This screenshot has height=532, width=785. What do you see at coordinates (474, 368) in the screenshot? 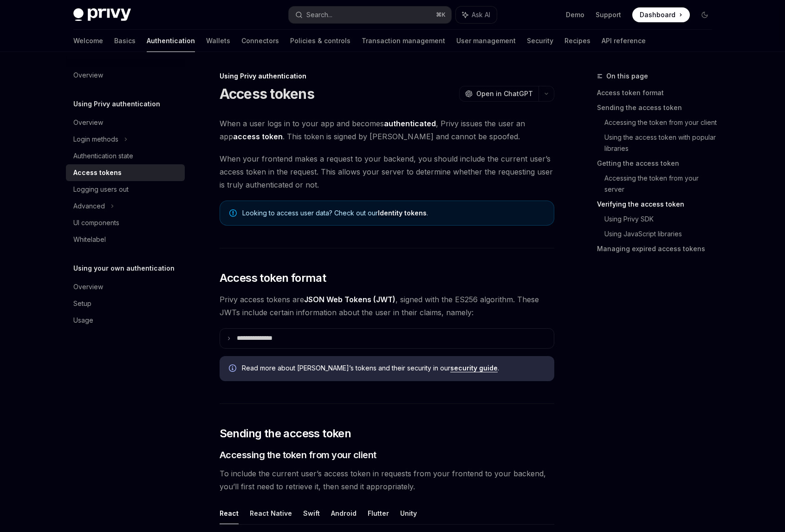
I see `a: security guide` at bounding box center [474, 368].